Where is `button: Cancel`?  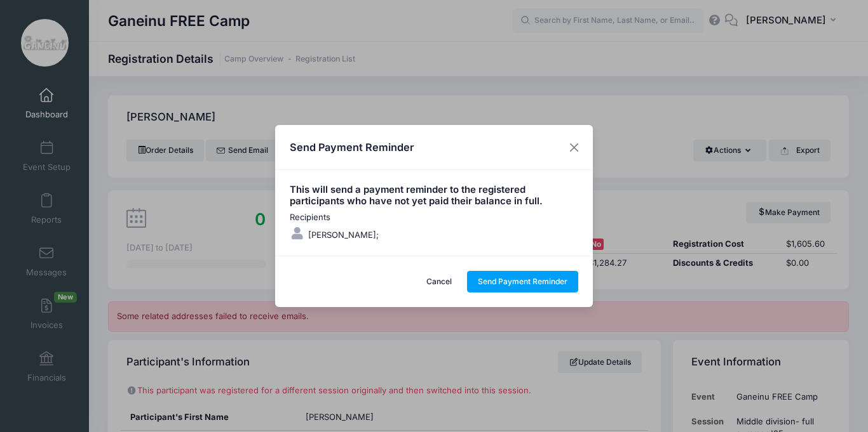
button: Cancel is located at coordinates (439, 282).